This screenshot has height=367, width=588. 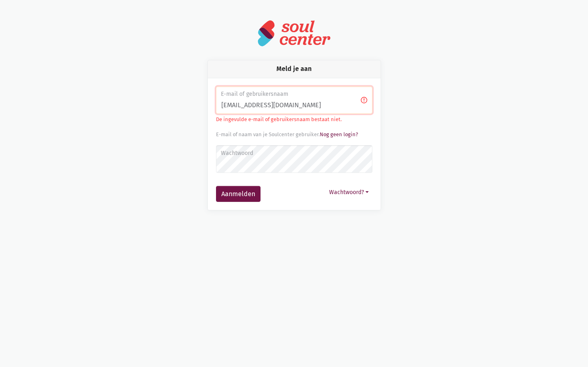 I want to click on form: Aanmelden, so click(x=294, y=144).